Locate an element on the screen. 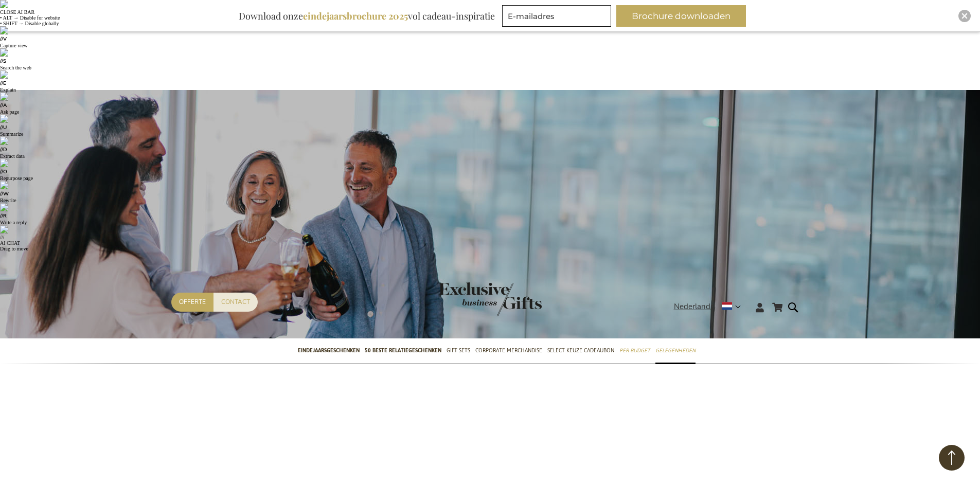 Image resolution: width=980 pixels, height=486 pixels. span: Gift Sets is located at coordinates (458, 350).